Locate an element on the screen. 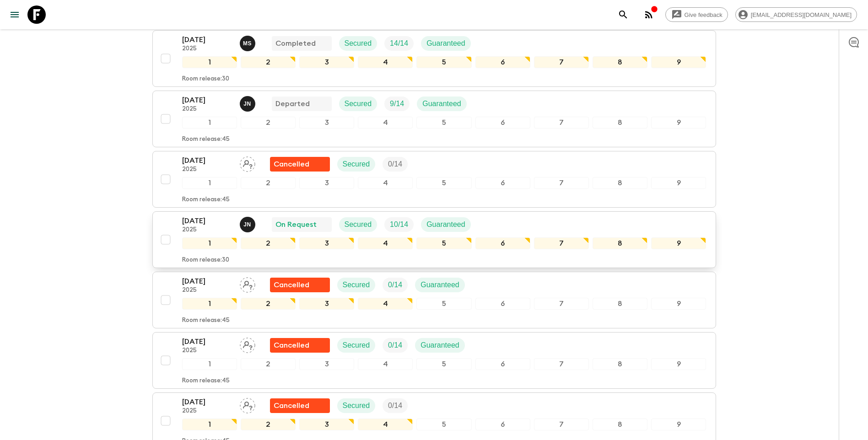 This screenshot has width=868, height=440. p: 9 / 14 is located at coordinates (397, 104).